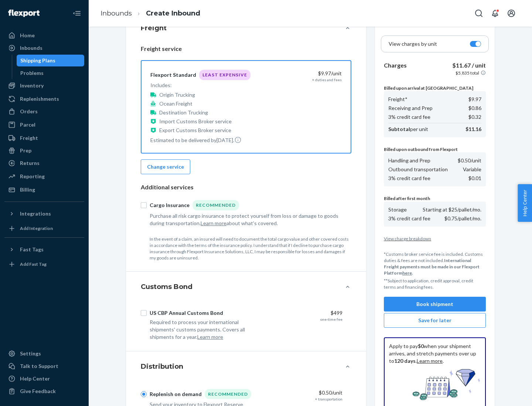 The image size is (532, 406). Describe the element at coordinates (418, 169) in the screenshot. I see `p: Outbound transportation` at that location.